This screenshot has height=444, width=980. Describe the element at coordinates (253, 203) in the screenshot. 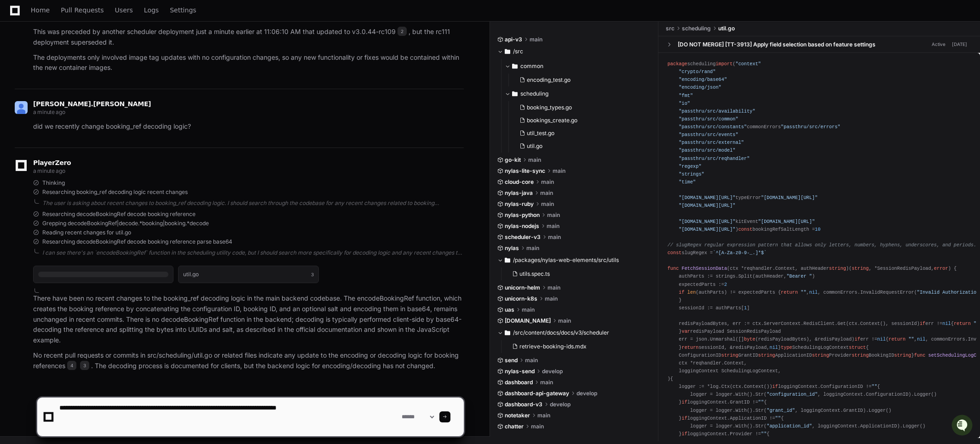

I see `div: The user is asking about recent changes to booking_ref decoding logic. I should search through th...` at that location.